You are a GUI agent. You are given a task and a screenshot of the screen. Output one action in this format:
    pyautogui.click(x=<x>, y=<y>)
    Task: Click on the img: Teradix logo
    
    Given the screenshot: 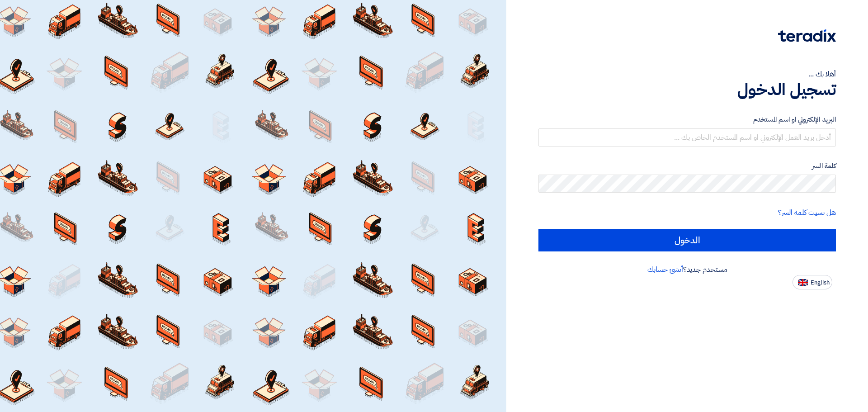 What is the action you would take?
    pyautogui.click(x=807, y=36)
    